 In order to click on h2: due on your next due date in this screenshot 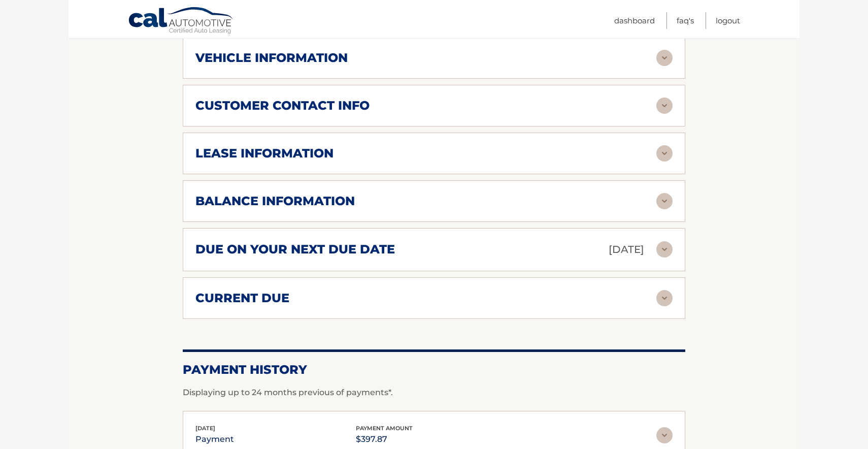, I will do `click(295, 249)`.